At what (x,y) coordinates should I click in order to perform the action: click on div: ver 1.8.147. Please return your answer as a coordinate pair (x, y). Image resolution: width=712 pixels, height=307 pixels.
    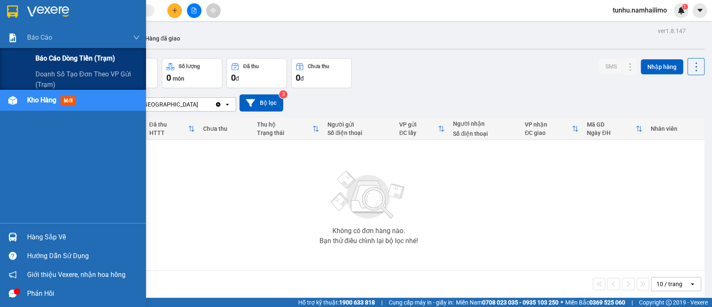
    Looking at the image, I should click on (672, 31).